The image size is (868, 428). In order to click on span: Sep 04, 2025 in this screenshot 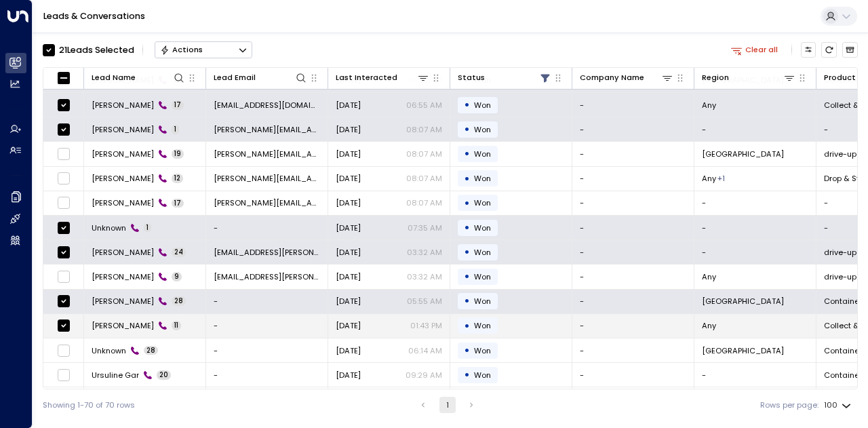, I will do `click(348, 301)`.